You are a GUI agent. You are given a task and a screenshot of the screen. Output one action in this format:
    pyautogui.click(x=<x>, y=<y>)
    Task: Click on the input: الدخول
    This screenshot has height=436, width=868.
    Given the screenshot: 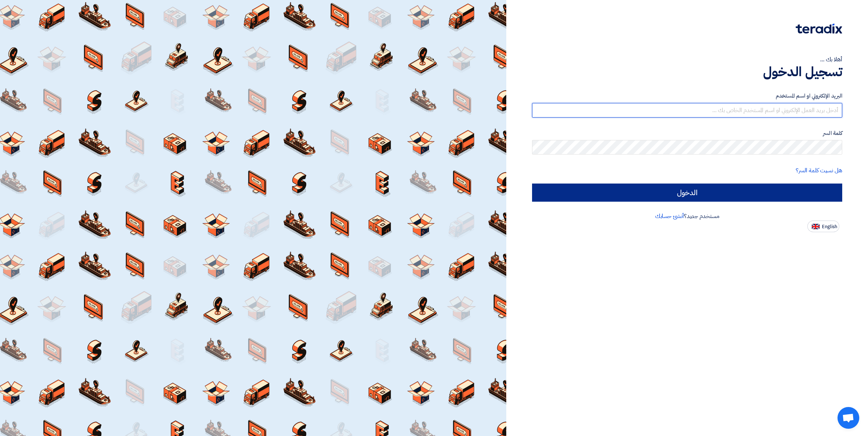 What is the action you would take?
    pyautogui.click(x=687, y=193)
    